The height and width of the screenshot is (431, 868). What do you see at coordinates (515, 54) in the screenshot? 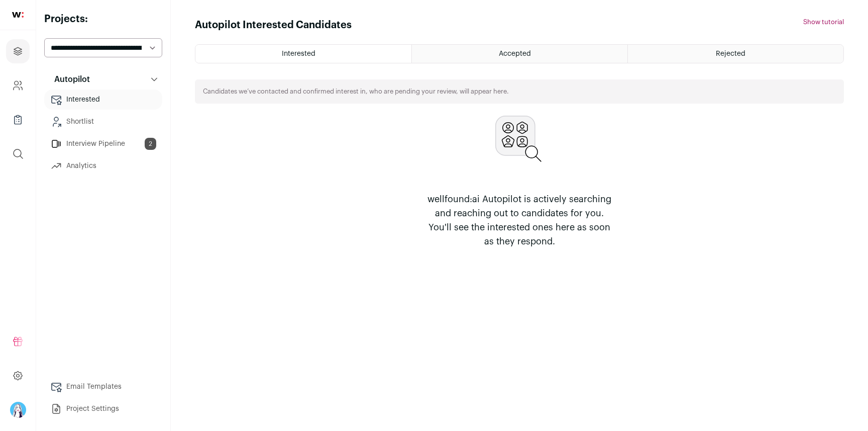
I see `span: Accepted` at bounding box center [515, 54].